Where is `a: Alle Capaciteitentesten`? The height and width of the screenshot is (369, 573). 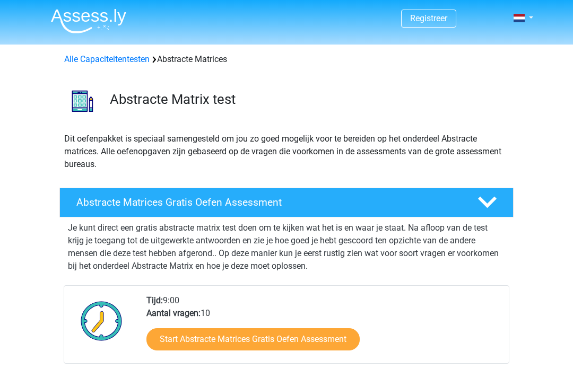 a: Alle Capaciteitentesten is located at coordinates (107, 59).